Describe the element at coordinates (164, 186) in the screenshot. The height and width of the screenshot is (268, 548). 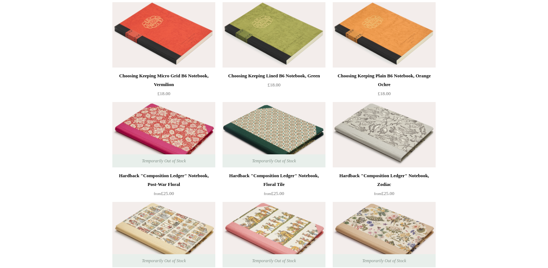
I see `a: Hardback "Composition Ledger" Notebook, Post-War Floral from£25.00` at that location.